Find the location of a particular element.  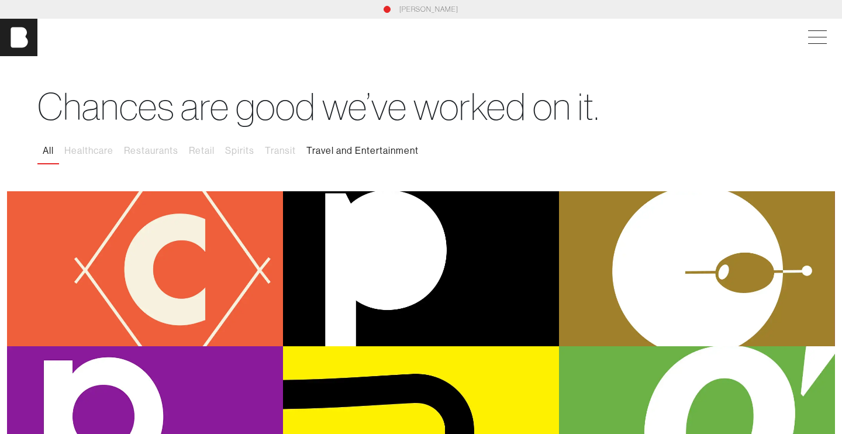

button: Retail is located at coordinates (202, 151).